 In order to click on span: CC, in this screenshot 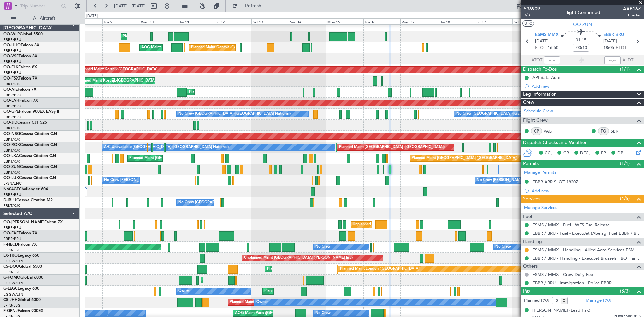, I will do `click(548, 153)`.